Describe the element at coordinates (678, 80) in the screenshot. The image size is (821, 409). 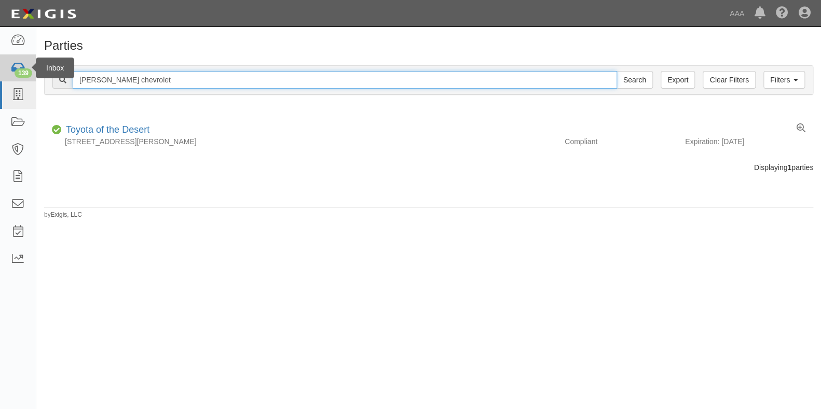
I see `a: Export` at that location.